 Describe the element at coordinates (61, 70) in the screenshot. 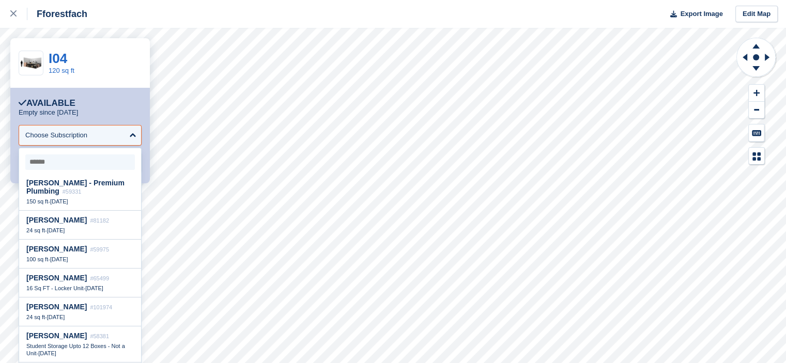

I see `a: 120 sq ft` at that location.